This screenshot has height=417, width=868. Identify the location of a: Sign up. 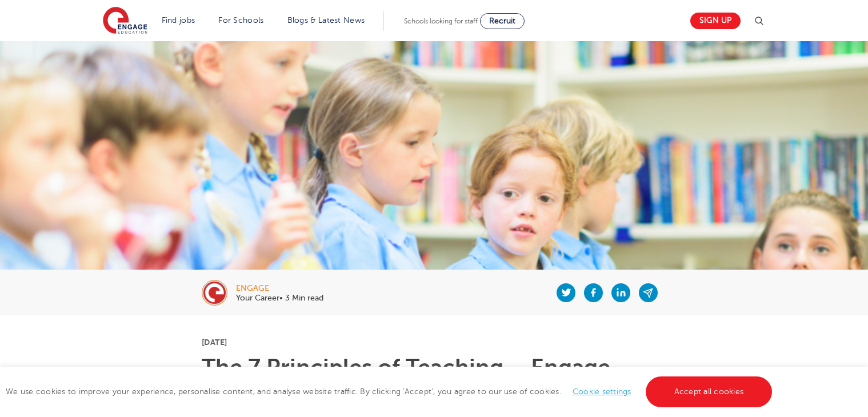
(716, 20).